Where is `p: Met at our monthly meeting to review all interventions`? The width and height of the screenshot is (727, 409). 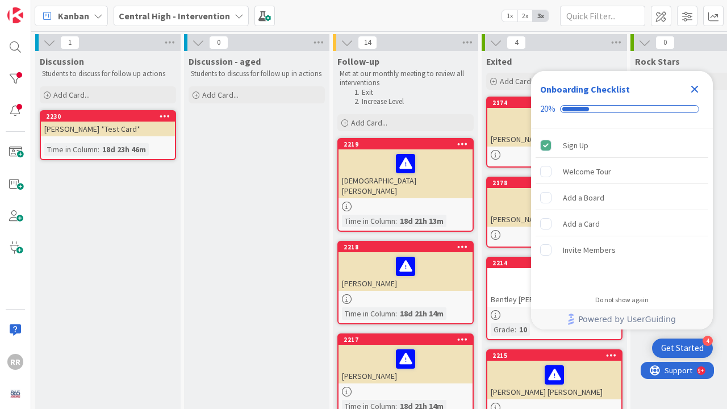 p: Met at our monthly meeting to review all interventions is located at coordinates (405, 78).